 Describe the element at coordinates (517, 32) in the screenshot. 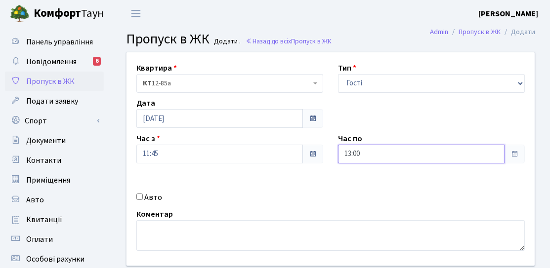

I see `li: Додати` at that location.